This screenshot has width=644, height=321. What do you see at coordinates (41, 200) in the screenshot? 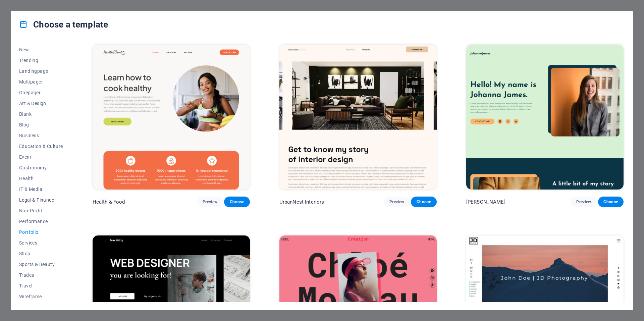
I see `button: Legal & Finance` at bounding box center [41, 200].